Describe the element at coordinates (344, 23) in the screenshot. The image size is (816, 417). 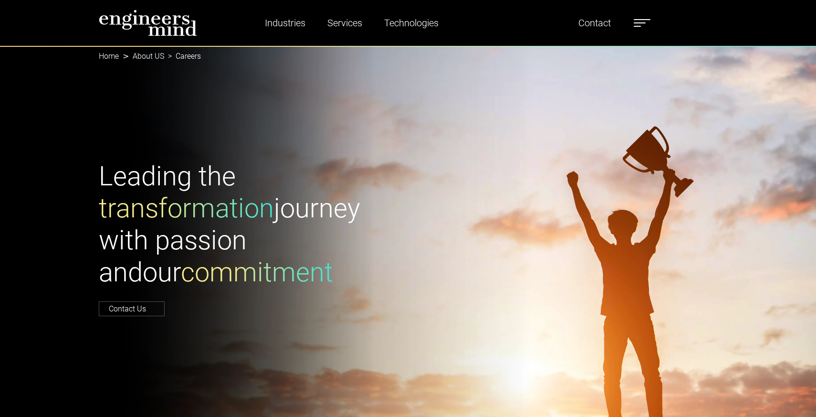
I see `a: Services` at that location.